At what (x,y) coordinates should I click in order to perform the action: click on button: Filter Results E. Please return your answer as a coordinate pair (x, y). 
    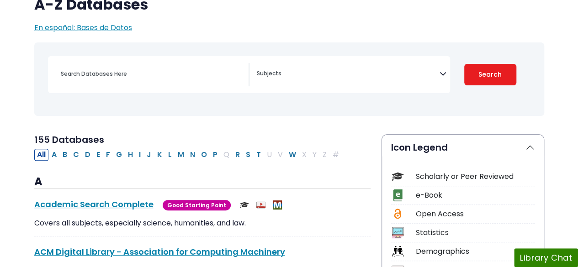
    Looking at the image, I should click on (98, 155).